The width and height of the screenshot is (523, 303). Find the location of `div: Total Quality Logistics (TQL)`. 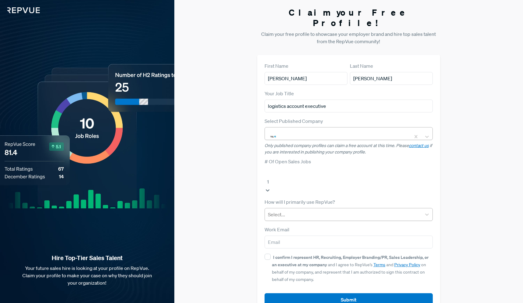

div: Total Quality Logistics (TQL) is located at coordinates (326, 141).